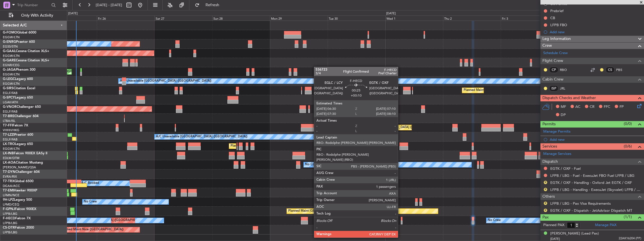 The height and width of the screenshot is (241, 644). Describe the element at coordinates (184, 18) in the screenshot. I see `div: Sat 27` at that location.